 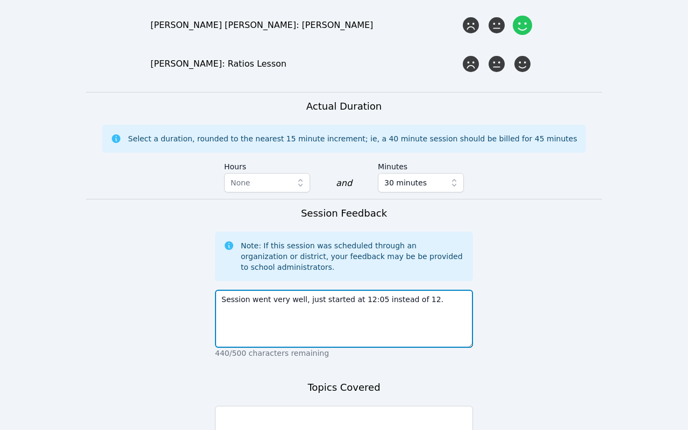 What do you see at coordinates (344, 213) in the screenshot?
I see `h3: Session Feedback` at bounding box center [344, 213].